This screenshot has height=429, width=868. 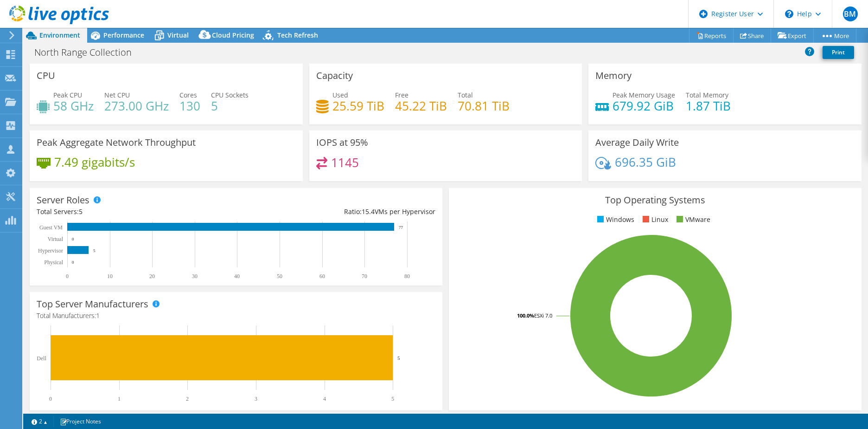 What do you see at coordinates (643, 95) in the screenshot?
I see `span: Peak Memory Usage` at bounding box center [643, 95].